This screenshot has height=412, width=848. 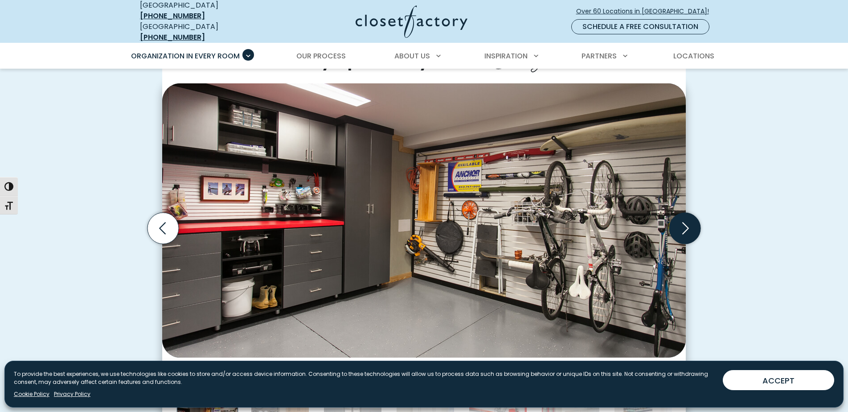 I want to click on p: To provide the best experiences, we use technologies like cookies to store and/or access device i..., so click(x=364, y=378).